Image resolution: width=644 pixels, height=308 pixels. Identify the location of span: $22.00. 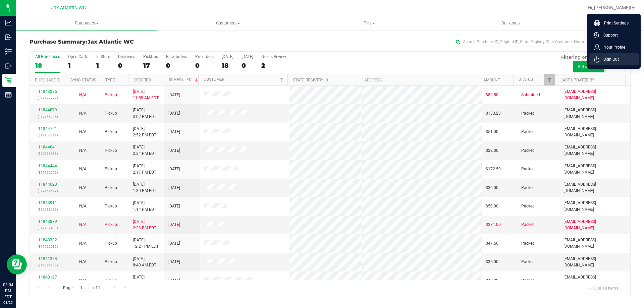
(492, 150).